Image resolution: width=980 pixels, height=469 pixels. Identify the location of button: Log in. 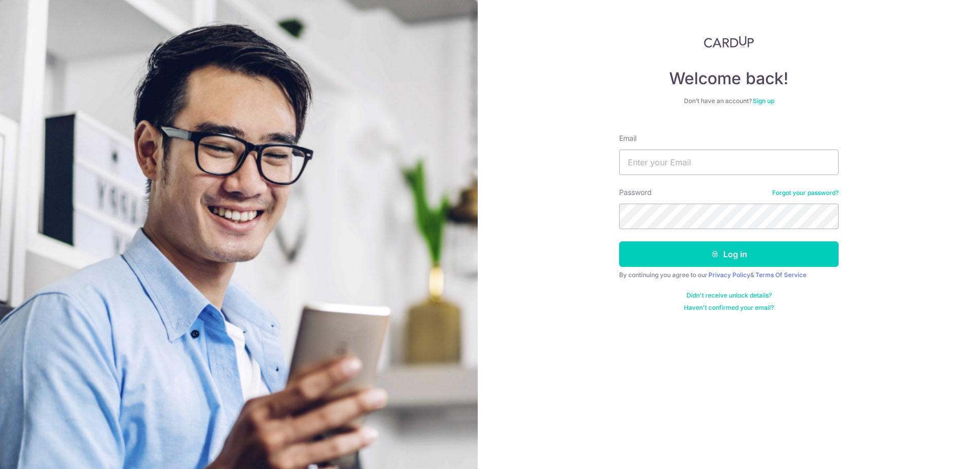
(729, 254).